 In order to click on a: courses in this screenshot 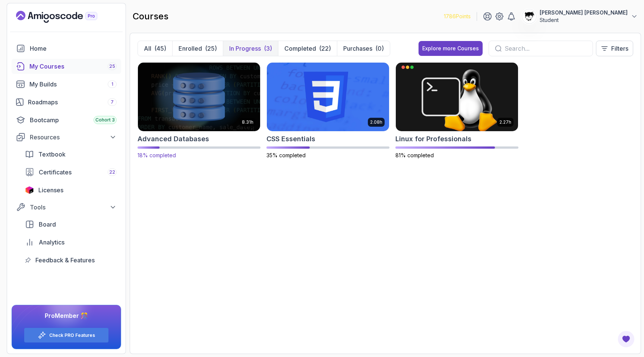, I will do `click(67, 67)`.